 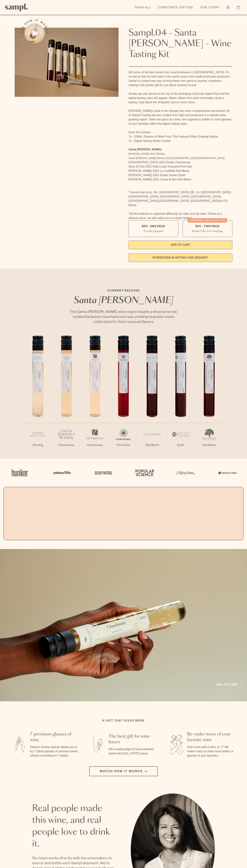 What do you see at coordinates (124, 397) in the screenshot?
I see `li: 4 / 7` at bounding box center [124, 397].